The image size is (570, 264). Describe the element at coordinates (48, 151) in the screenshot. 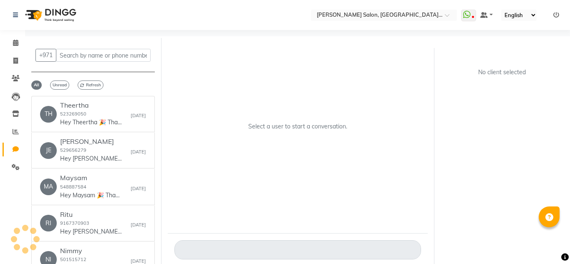

I see `div: JE` at that location.